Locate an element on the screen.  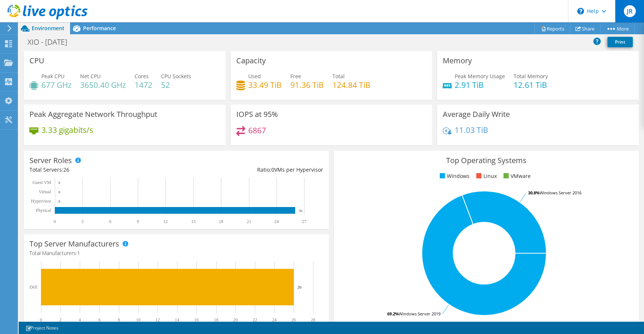
h3: Peak Aggregate Network Throughput is located at coordinates (93, 114).